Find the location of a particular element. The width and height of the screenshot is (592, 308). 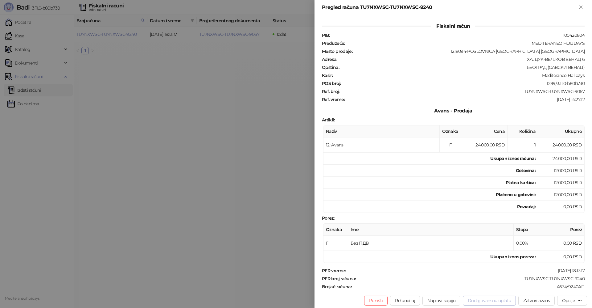

th: Ukupno is located at coordinates (562, 131).